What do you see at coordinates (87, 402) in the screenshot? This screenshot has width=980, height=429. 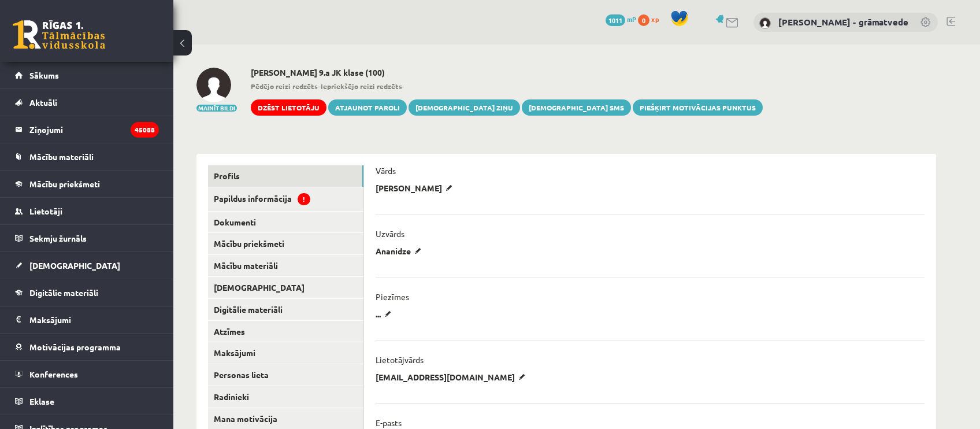 I see `a: Eklase` at bounding box center [87, 402].